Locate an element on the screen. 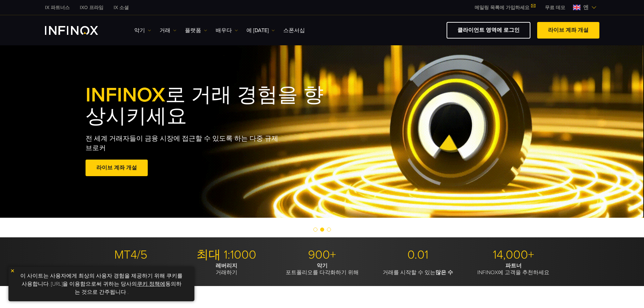 The height and width of the screenshot is (308, 644). font: 900+ is located at coordinates (322, 255).